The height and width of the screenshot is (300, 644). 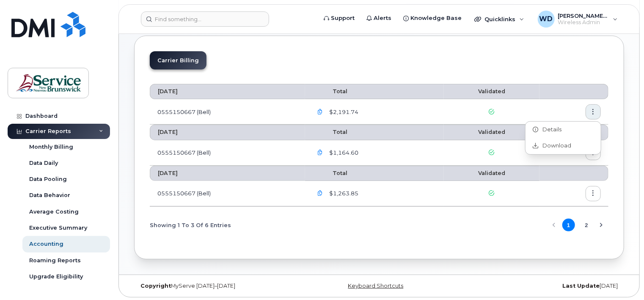 What do you see at coordinates (578, 19) in the screenshot?
I see `div: Walsh, Dawn (ASD-N)` at bounding box center [578, 19].